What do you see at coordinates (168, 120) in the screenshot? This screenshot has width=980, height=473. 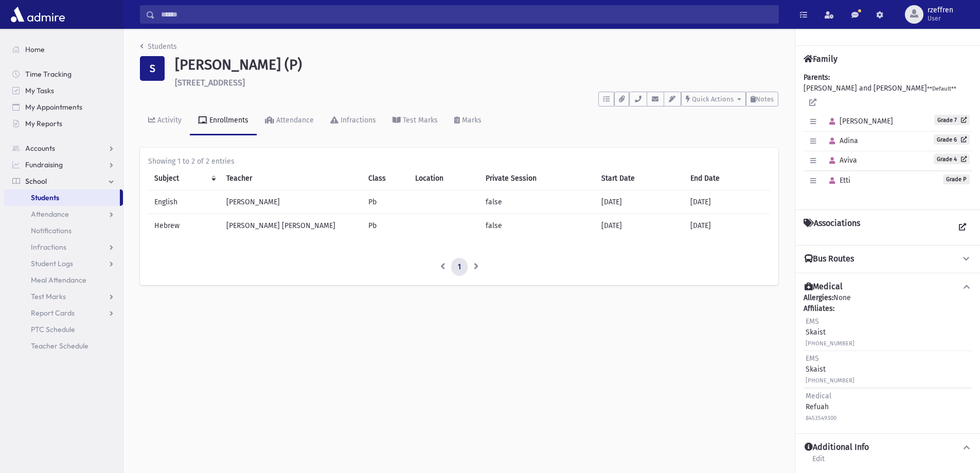 I see `div: Activity` at bounding box center [168, 120].